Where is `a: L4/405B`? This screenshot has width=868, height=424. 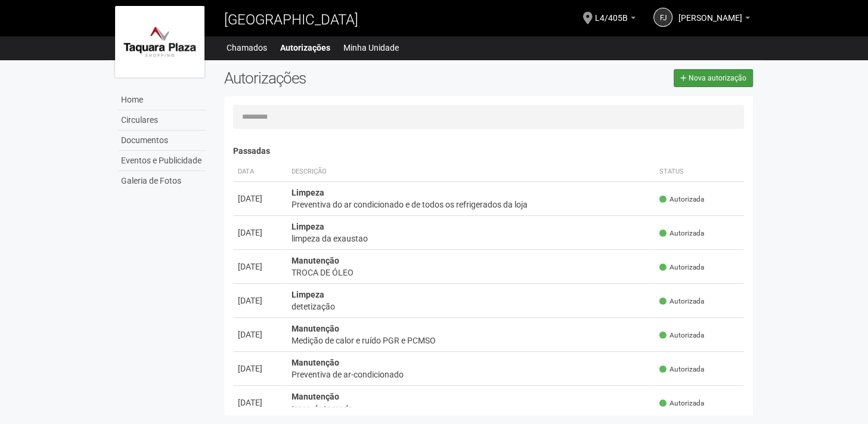
a: L4/405B is located at coordinates (615, 20).